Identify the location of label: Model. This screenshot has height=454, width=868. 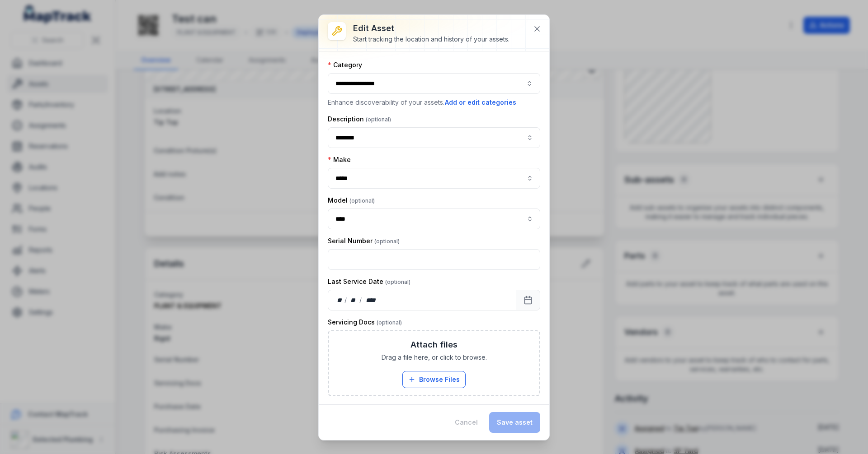
(351, 201).